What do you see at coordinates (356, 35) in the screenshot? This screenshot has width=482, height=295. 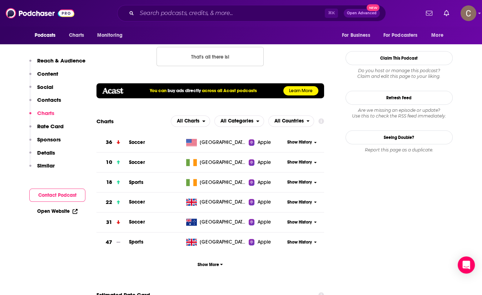 I see `span: For Business` at bounding box center [356, 35].